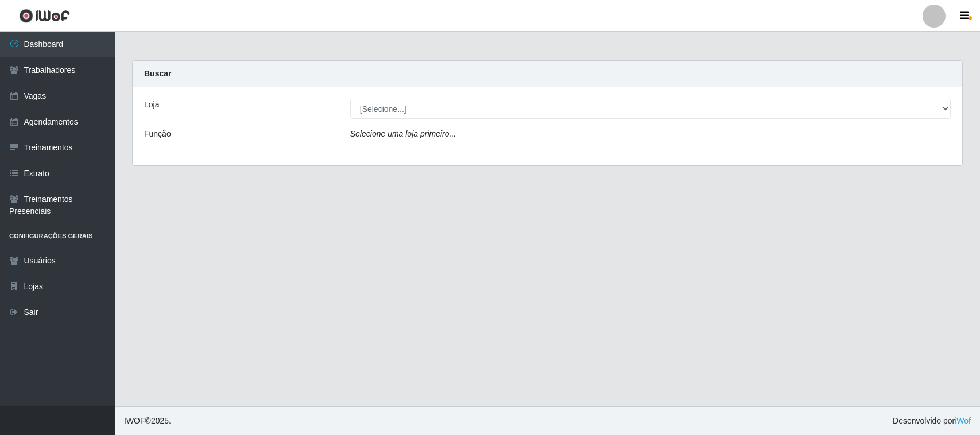 Image resolution: width=980 pixels, height=435 pixels. I want to click on img: CoreUI Logo, so click(44, 16).